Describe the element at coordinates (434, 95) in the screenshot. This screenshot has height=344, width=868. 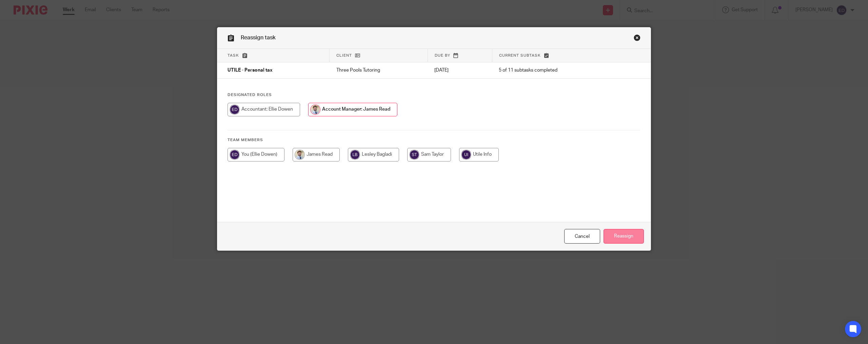
I see `h4: Designated Roles` at that location.